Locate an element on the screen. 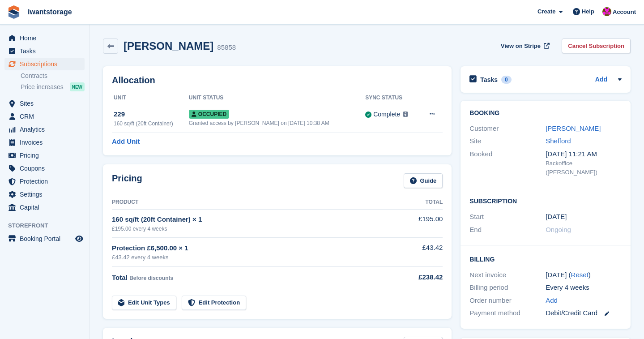 This screenshot has height=339, width=644. div: End is located at coordinates (508, 230).